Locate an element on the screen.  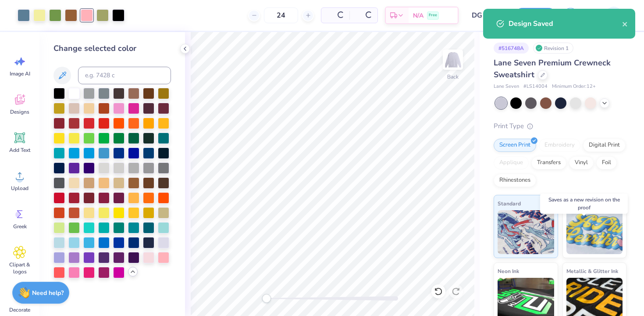
button: close is located at coordinates (625, 23).